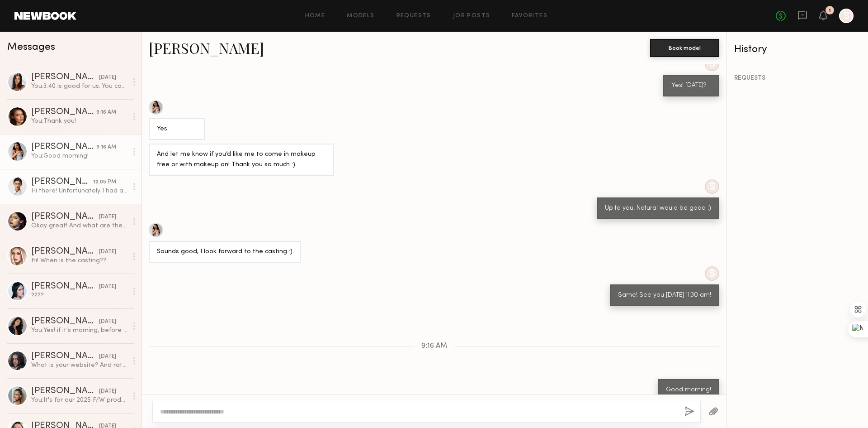 The width and height of the screenshot is (868, 428). Describe the element at coordinates (79, 399) in the screenshot. I see `div: You: It's for our 2025 F/W product shots. If you can work with us directly it would be better for...` at that location.